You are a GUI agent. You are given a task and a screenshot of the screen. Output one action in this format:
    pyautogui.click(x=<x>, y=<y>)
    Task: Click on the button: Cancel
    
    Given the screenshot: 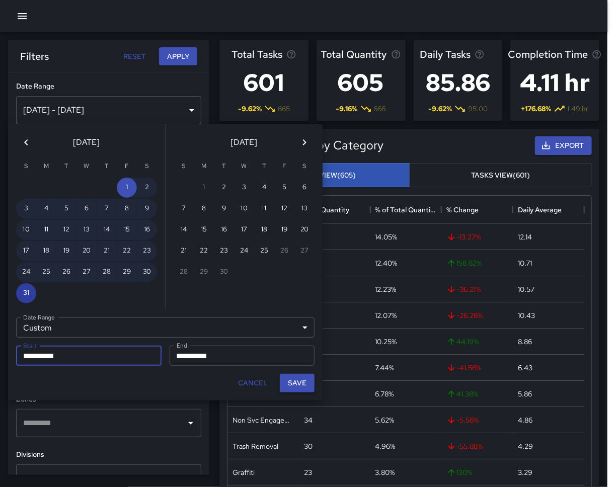 What is the action you would take?
    pyautogui.click(x=253, y=383)
    